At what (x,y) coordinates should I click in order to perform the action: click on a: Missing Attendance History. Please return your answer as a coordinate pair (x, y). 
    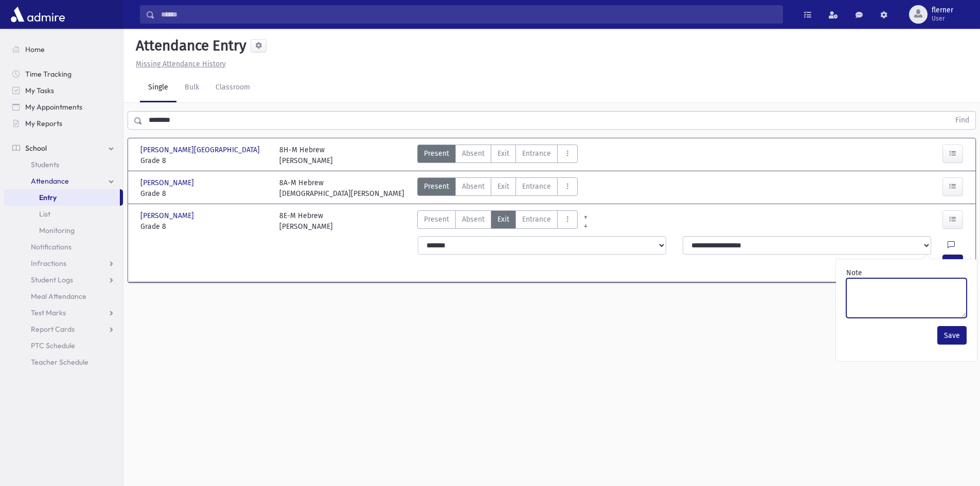
    Looking at the image, I should click on (179, 64).